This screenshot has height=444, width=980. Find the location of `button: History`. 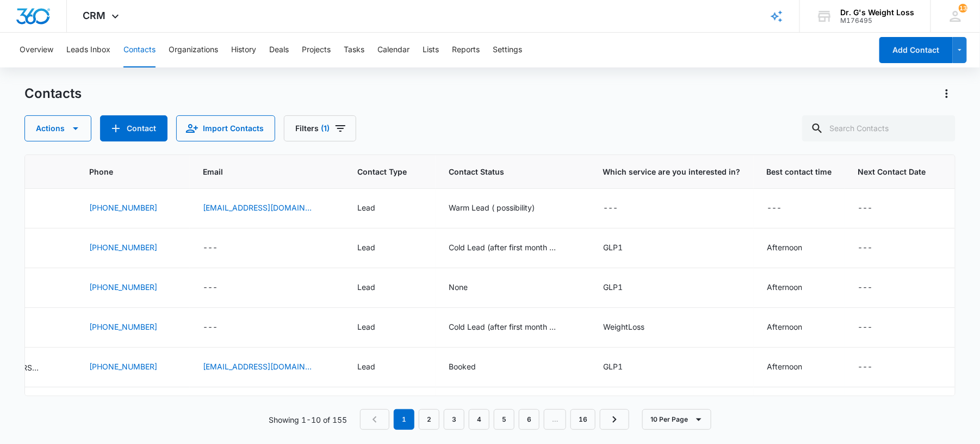

button: History is located at coordinates (244, 50).